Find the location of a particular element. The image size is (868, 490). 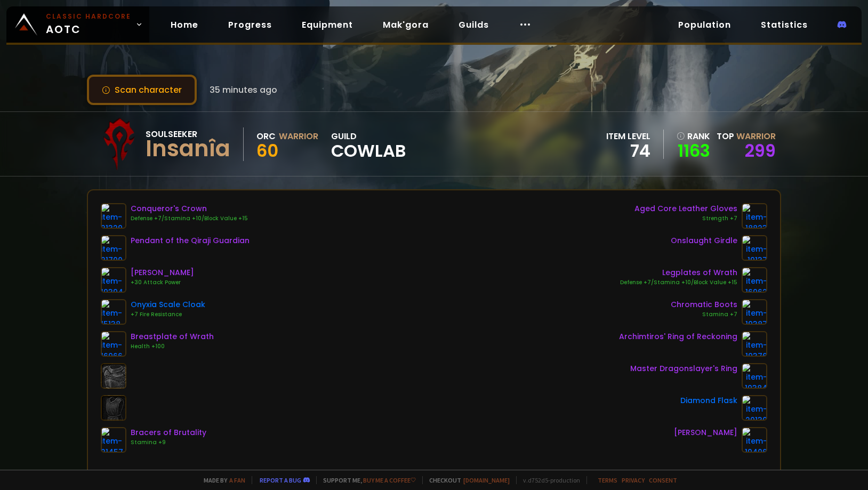

div: Breastplate of Wrath is located at coordinates (172, 337).